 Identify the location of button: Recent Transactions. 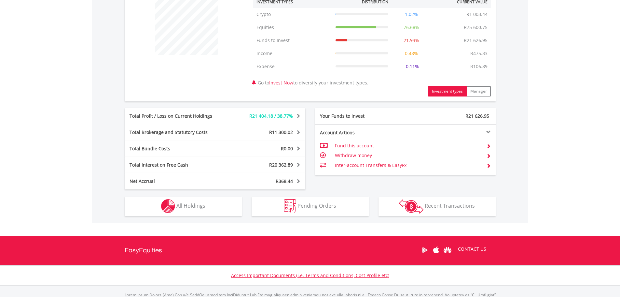
(437, 206).